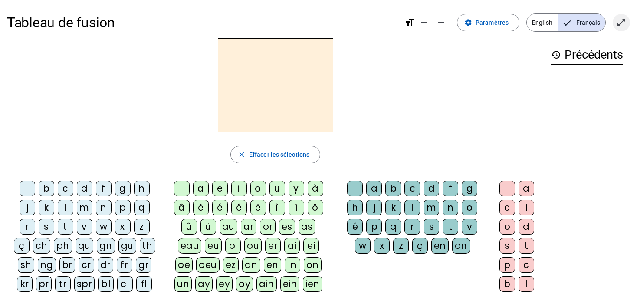 This screenshot has height=294, width=637. What do you see at coordinates (401, 245) in the screenshot?
I see `div: z` at bounding box center [401, 245].